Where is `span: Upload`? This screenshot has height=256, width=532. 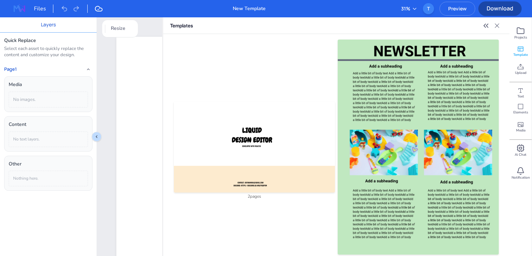 span: Upload is located at coordinates (521, 73).